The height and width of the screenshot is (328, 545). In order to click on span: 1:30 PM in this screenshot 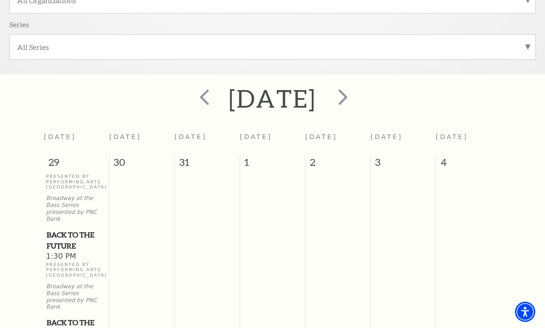, I will do `click(76, 257)`.